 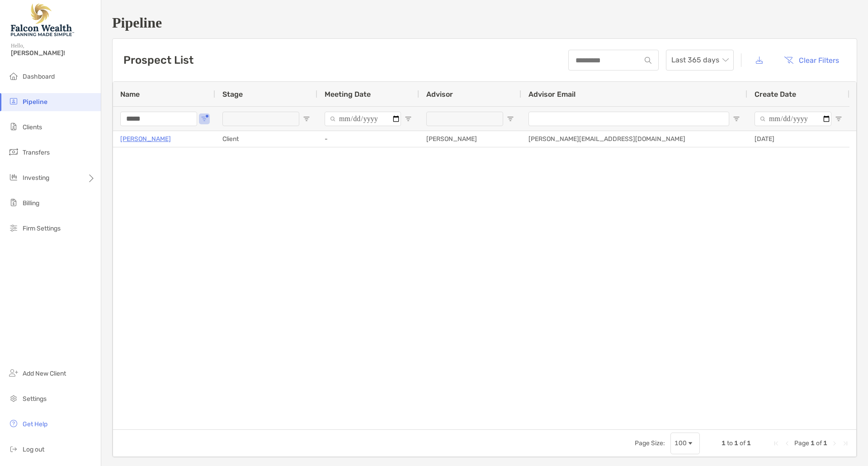 I want to click on img: firm-settings icon, so click(x=14, y=228).